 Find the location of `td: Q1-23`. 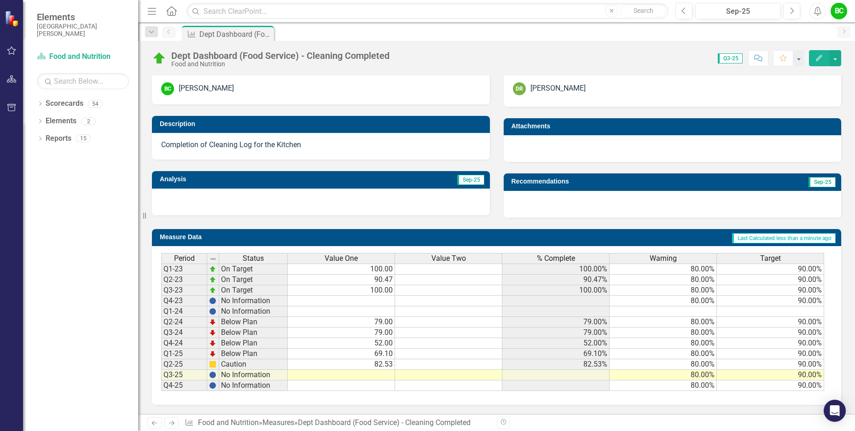

td: Q1-23 is located at coordinates (184, 269).